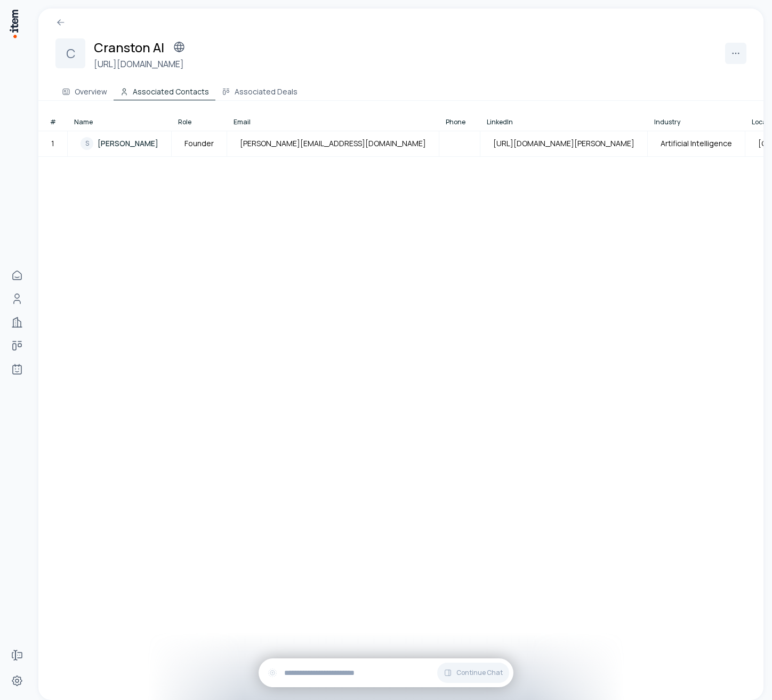 This screenshot has height=700, width=772. Describe the element at coordinates (87, 122) in the screenshot. I see `button: Name` at that location.